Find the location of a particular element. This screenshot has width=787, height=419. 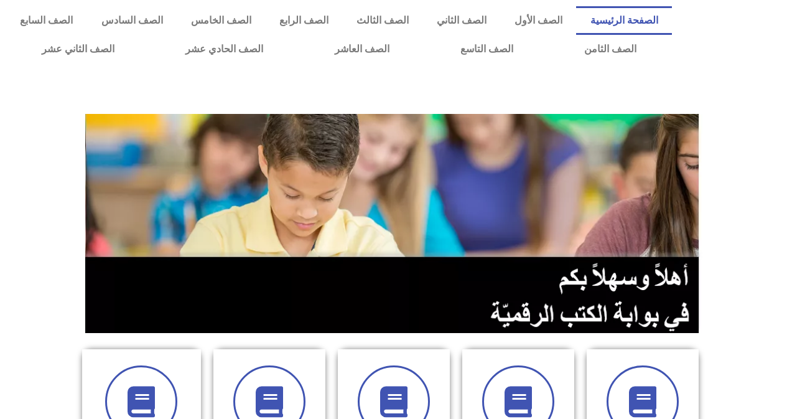

a: الصف الثامن is located at coordinates (610, 49).